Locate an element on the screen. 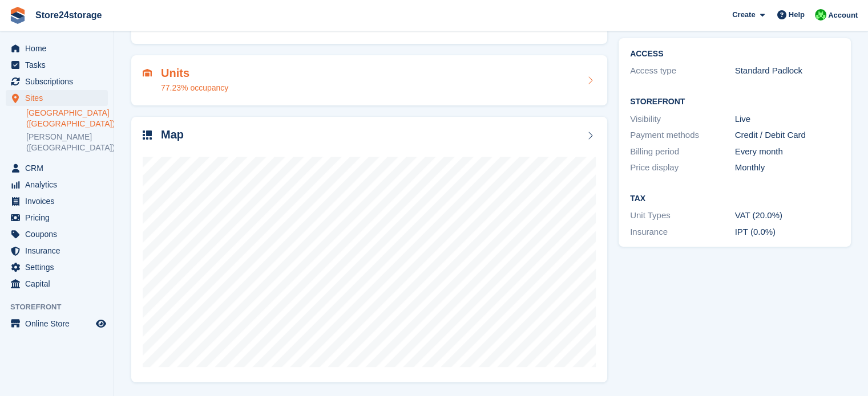 Image resolution: width=868 pixels, height=396 pixels. span: Subscriptions is located at coordinates (59, 82).